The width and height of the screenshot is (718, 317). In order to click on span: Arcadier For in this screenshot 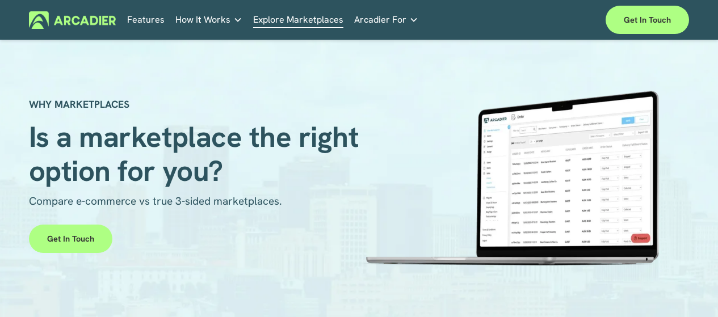, I will do `click(380, 20)`.